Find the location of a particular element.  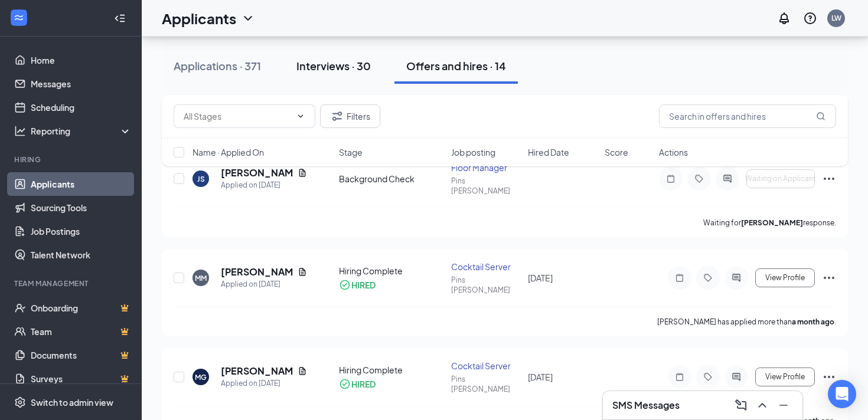

div: Team Management is located at coordinates (71, 283).